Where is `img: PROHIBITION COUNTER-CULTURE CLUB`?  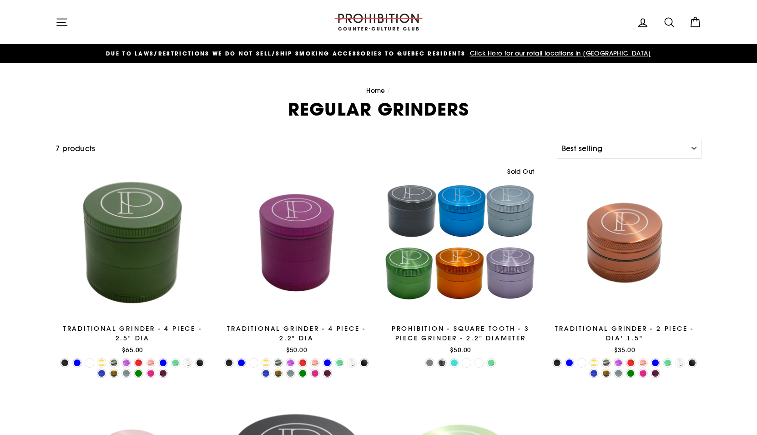 img: PROHIBITION COUNTER-CULTURE CLUB is located at coordinates (379, 22).